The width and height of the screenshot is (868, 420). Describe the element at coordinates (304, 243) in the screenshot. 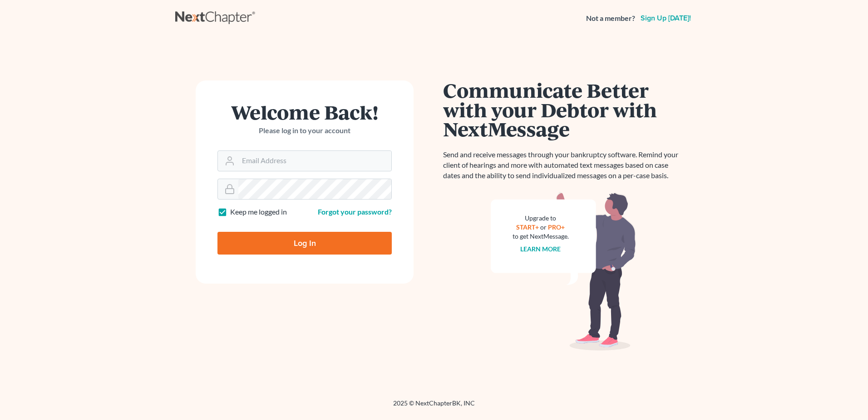

I see `input: Log In` at that location.